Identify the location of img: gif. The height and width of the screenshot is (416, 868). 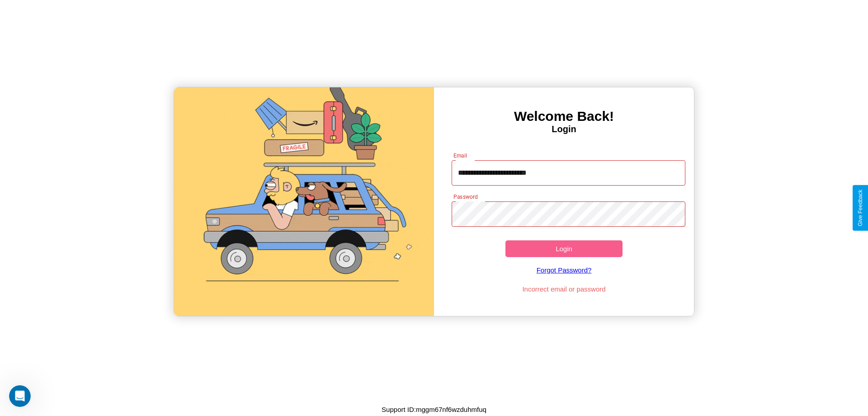
(304, 202).